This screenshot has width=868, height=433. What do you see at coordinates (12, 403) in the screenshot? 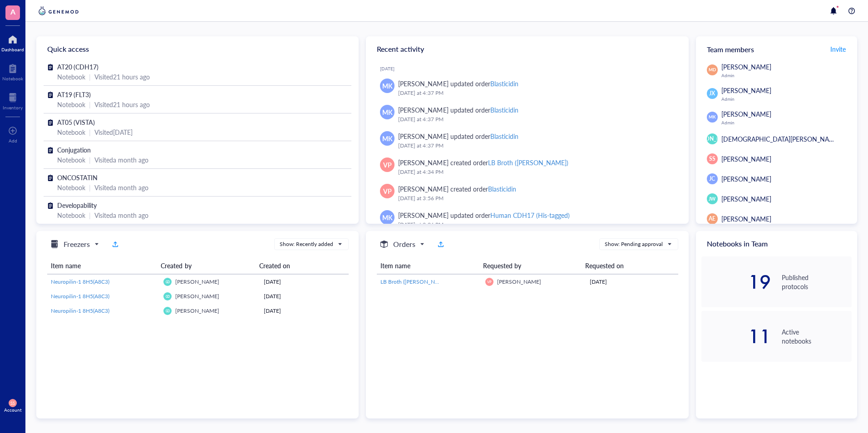
I see `span: SS` at bounding box center [12, 403].